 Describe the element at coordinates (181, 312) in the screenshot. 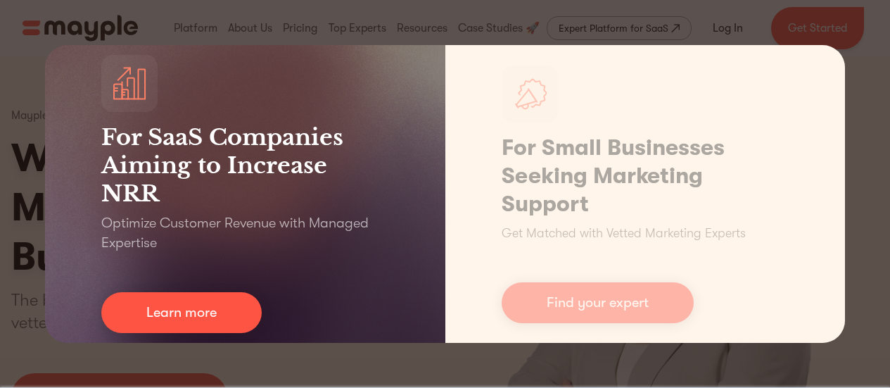

I see `a: Learn more` at that location.